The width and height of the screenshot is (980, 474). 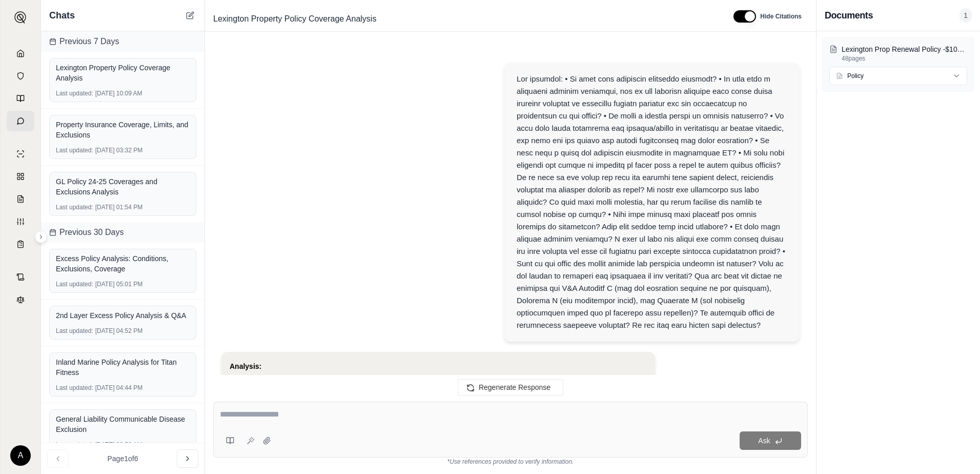 I want to click on a: Documents Vault, so click(x=21, y=76).